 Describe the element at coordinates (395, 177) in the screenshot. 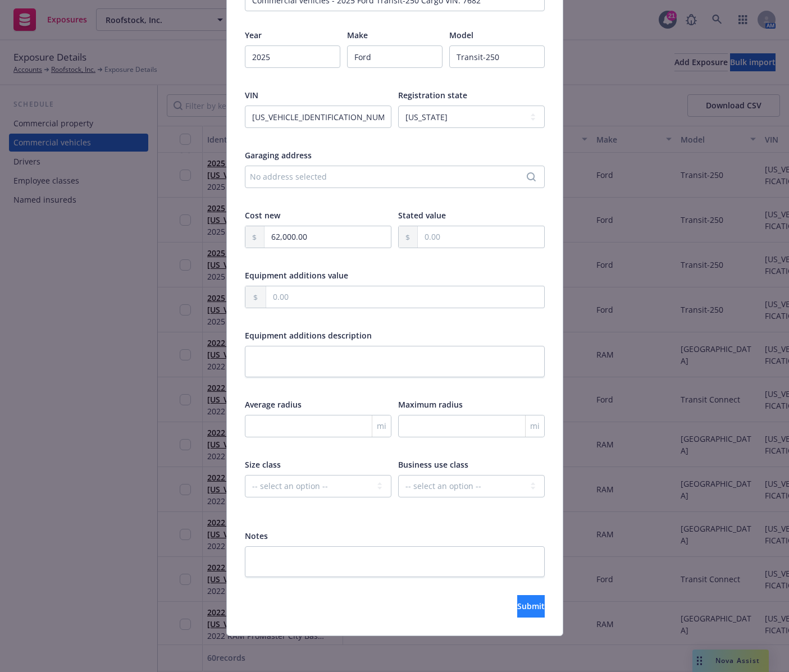

I see `button: No address selected` at that location.